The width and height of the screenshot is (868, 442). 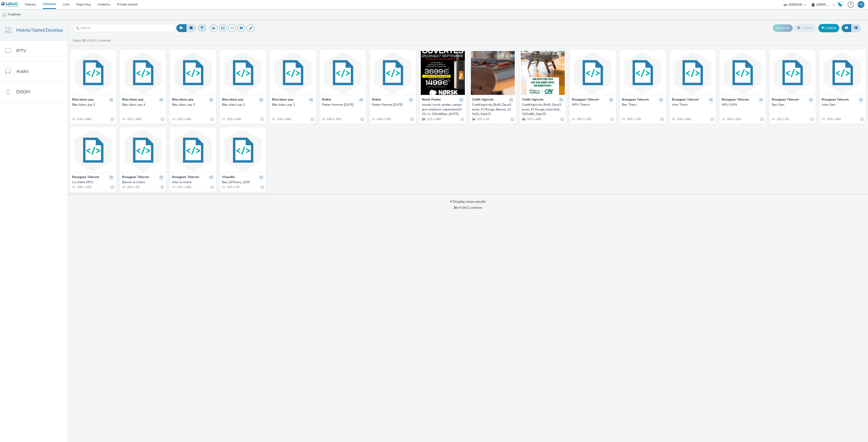 What do you see at coordinates (92, 40) in the screenshot?
I see `a: Select of 6411 creatives` at bounding box center [92, 40].